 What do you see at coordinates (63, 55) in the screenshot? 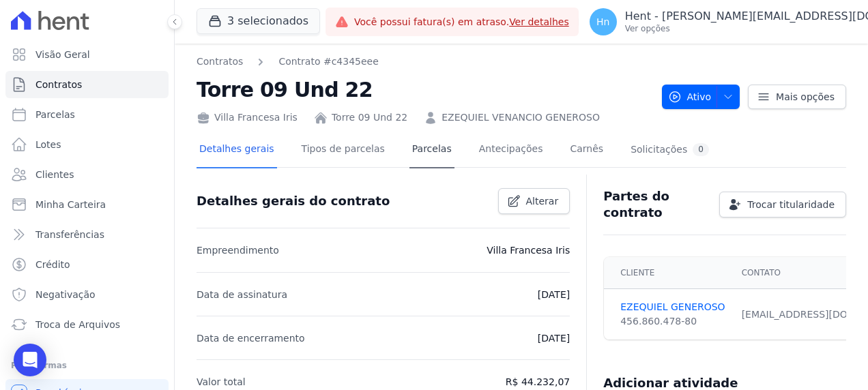
I see `span: Visão Geral` at bounding box center [63, 55].